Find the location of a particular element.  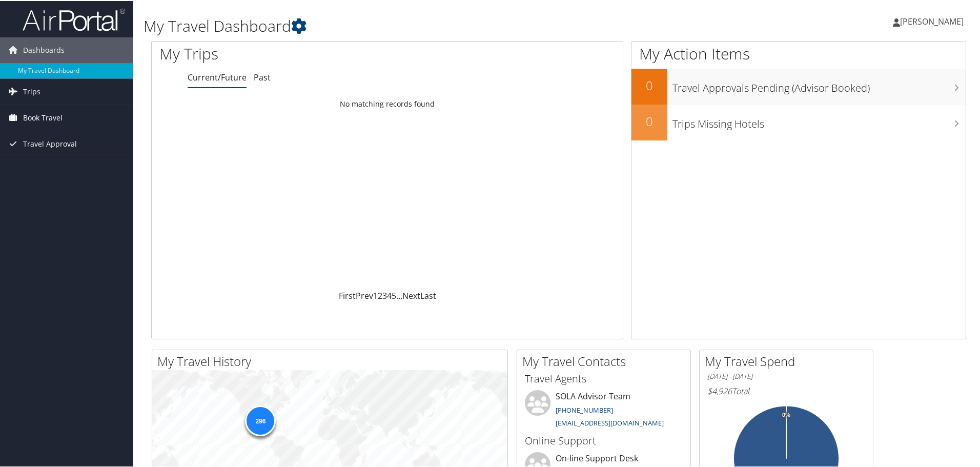

h1: My Action Items is located at coordinates (798, 53).